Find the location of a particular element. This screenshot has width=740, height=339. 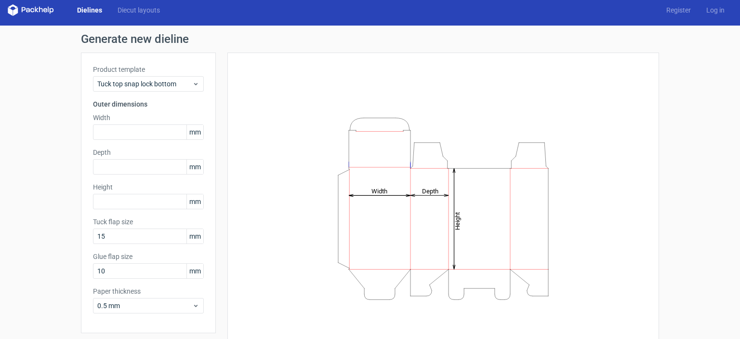

h3: Outer dimensions is located at coordinates (148, 104).